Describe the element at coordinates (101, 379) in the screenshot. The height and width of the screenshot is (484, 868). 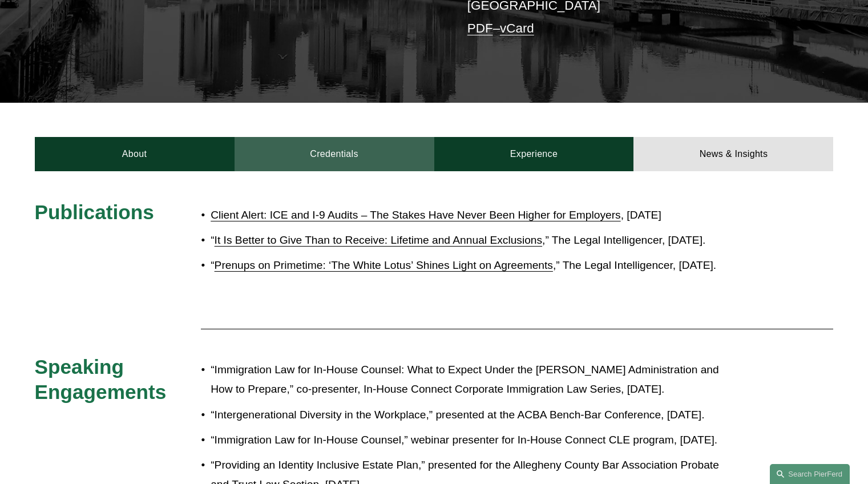
I see `span: Speaking Engagements` at that location.